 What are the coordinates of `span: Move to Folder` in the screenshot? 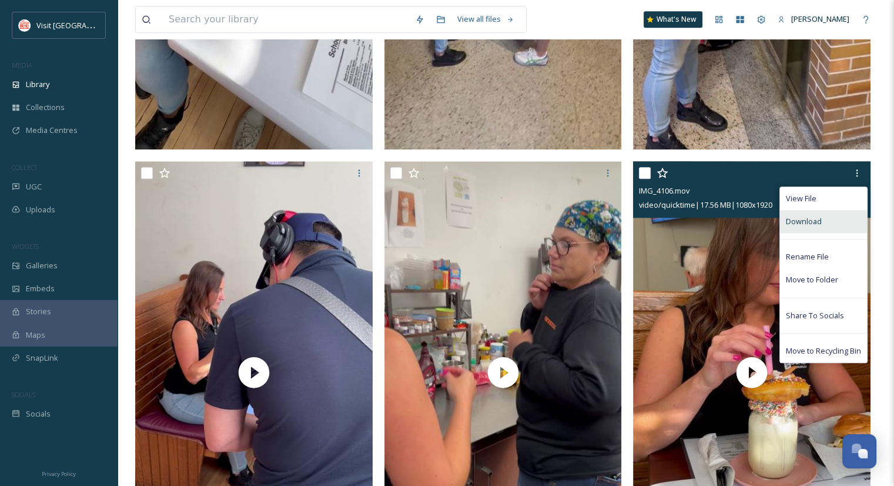 It's located at (812, 279).